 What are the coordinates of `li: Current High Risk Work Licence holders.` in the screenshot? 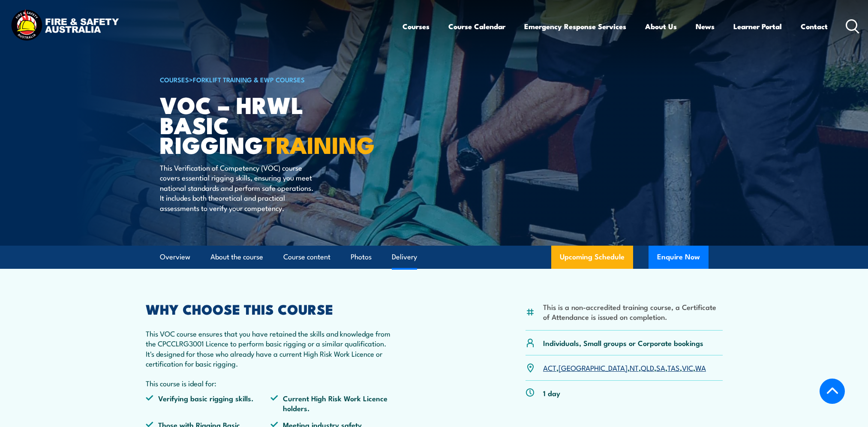 It's located at (333, 403).